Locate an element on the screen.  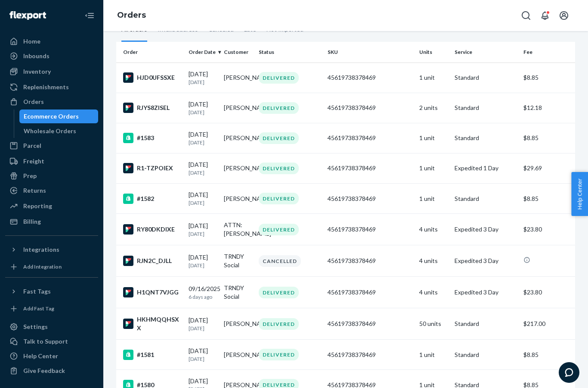
div: #1582 is located at coordinates (152, 198).